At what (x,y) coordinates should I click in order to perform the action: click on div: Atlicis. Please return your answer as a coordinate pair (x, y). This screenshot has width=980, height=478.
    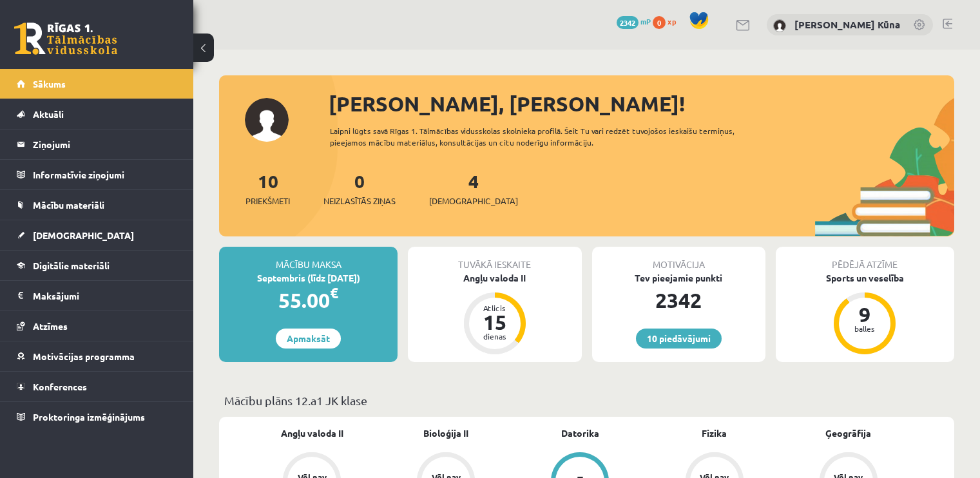
    Looking at the image, I should click on (495, 308).